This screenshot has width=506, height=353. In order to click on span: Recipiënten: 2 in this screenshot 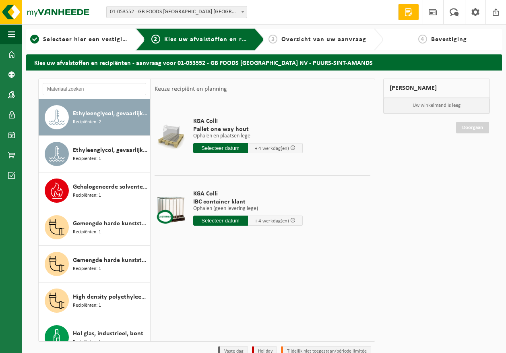, I will do `click(87, 122)`.